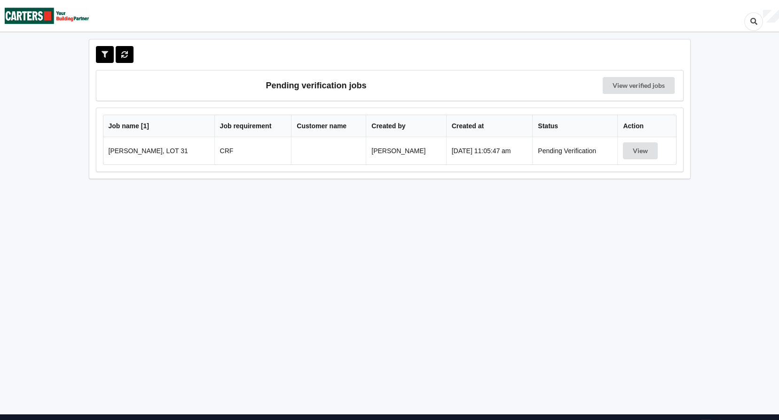 This screenshot has height=420, width=779. What do you see at coordinates (638, 86) in the screenshot?
I see `a: View verified jobs` at bounding box center [638, 86].